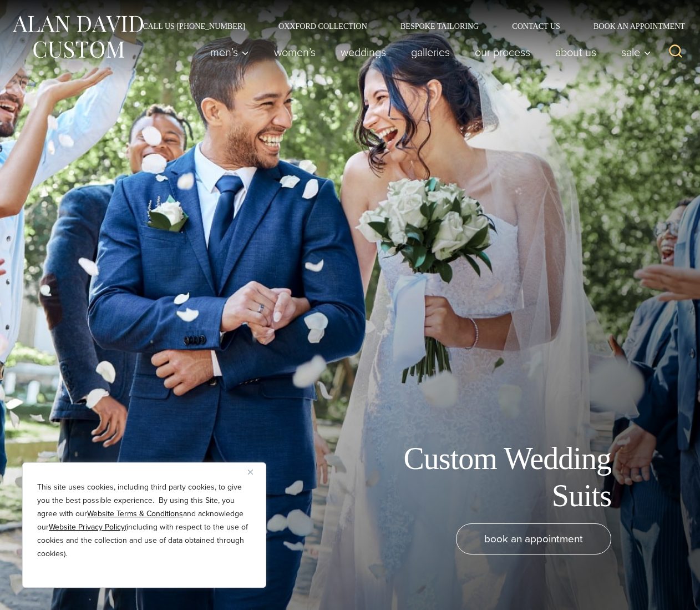 Image resolution: width=700 pixels, height=610 pixels. What do you see at coordinates (135, 513) in the screenshot?
I see `a: Website Terms & Conditions` at bounding box center [135, 513].